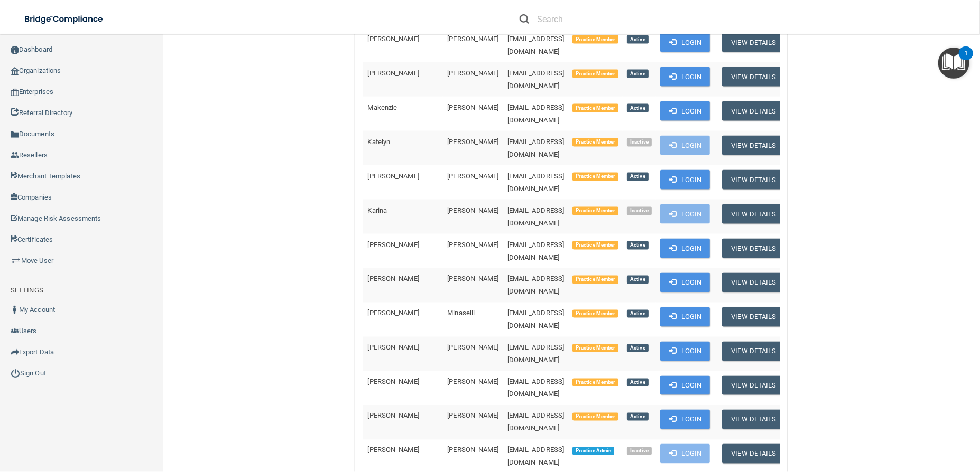  What do you see at coordinates (27, 291) in the screenshot?
I see `label: SETTINGS` at bounding box center [27, 291].